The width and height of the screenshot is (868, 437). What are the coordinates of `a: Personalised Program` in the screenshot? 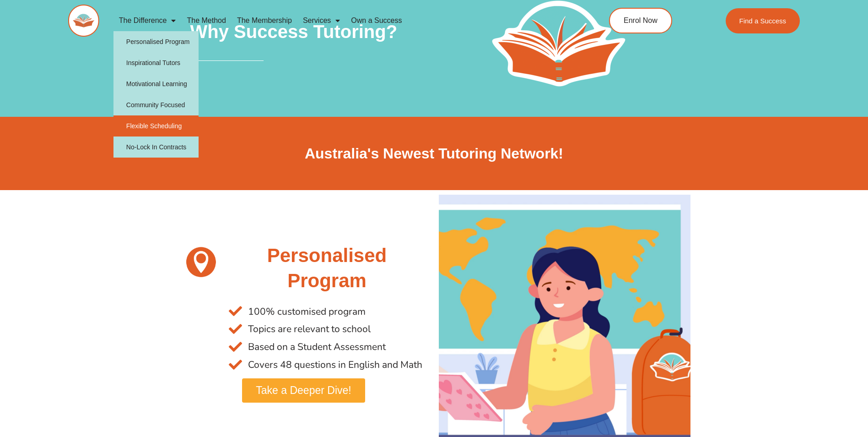 It's located at (156, 42).